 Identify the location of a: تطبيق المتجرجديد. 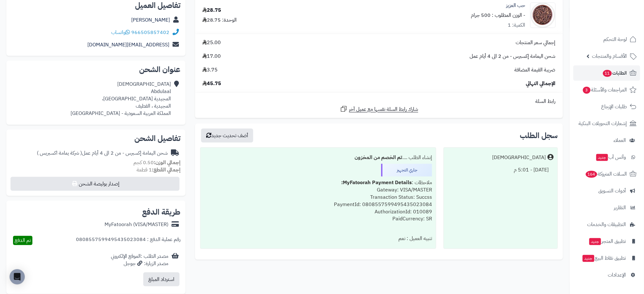
(607, 242).